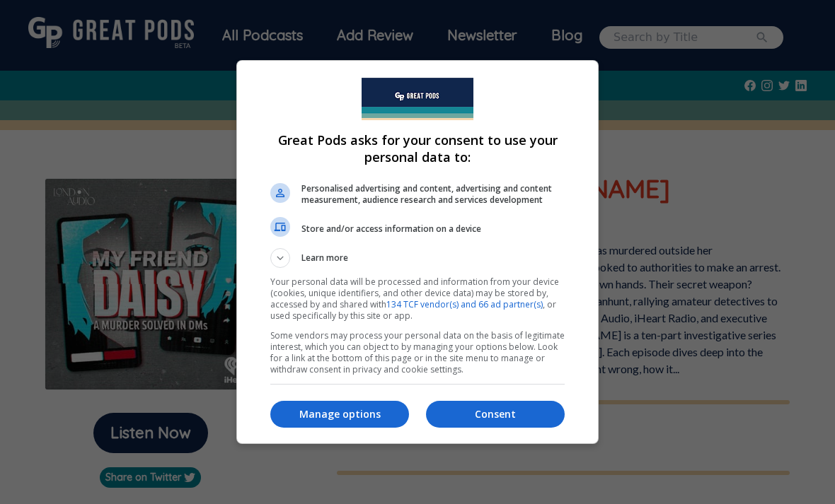  What do you see at coordinates (464, 304) in the screenshot?
I see `a: 134 TCF vendor(s) and 66 ad partner(s)` at bounding box center [464, 304].